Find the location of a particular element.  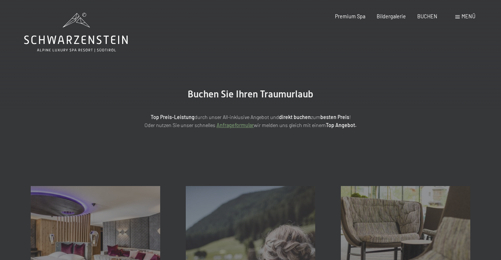

strong: direkt buchen is located at coordinates (295, 117).